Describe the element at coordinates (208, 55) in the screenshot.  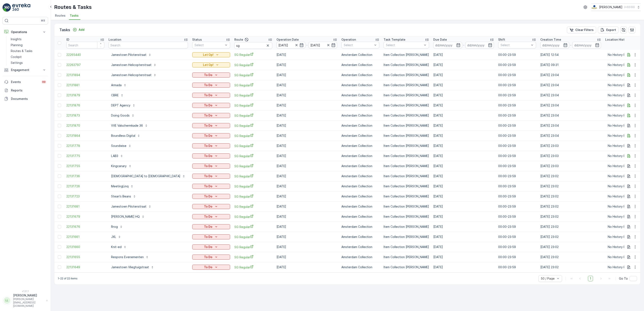
I see `p: Let Op!` at that location.